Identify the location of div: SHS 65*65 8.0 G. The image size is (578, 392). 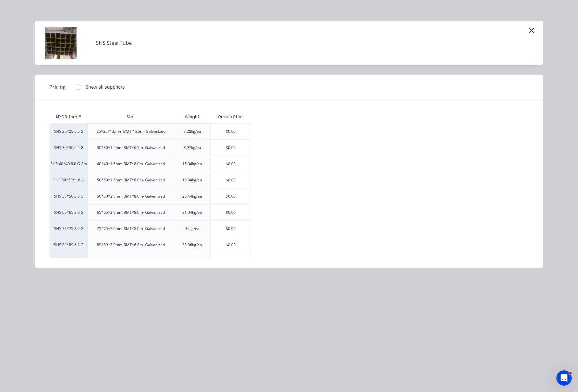
(68, 212).